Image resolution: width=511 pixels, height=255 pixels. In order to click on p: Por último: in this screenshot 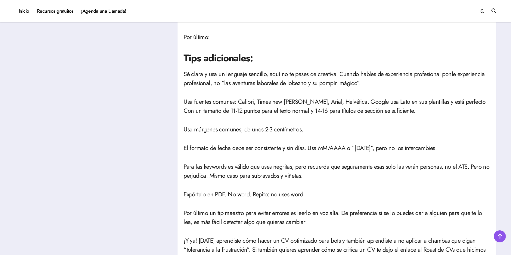, I will do `click(337, 37)`.